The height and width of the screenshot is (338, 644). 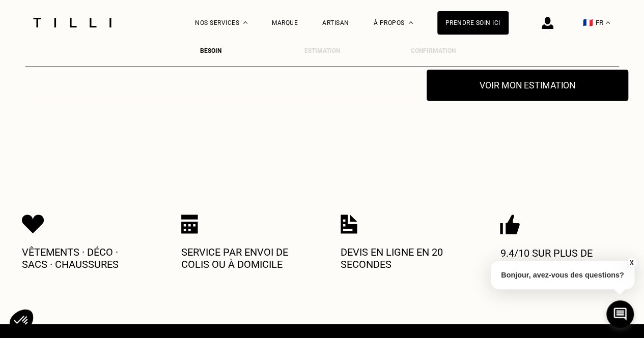 I want to click on p: Bonjour, avez-vous des questions?, so click(x=562, y=275).